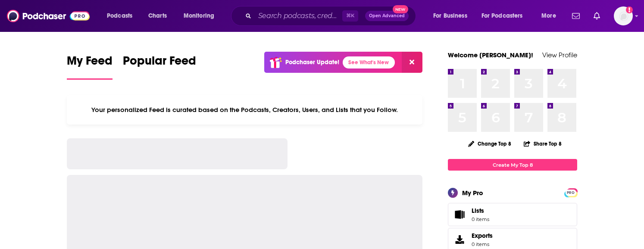 This screenshot has width=644, height=249. What do you see at coordinates (472, 193) in the screenshot?
I see `div: My Pro` at bounding box center [472, 193].